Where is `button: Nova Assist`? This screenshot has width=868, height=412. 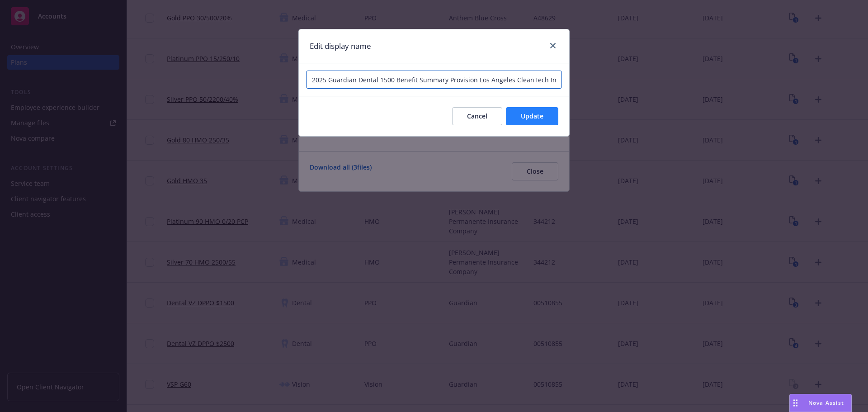
button: Nova Assist is located at coordinates (820, 403).